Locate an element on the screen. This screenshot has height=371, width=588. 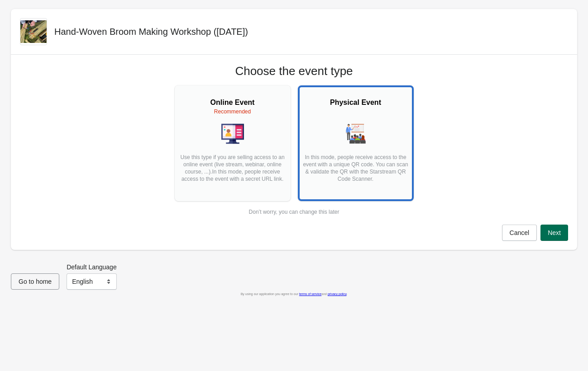
button: Online EventRecommendedUse this type if you are selling access to an online event (live stream, w... is located at coordinates (233, 143).